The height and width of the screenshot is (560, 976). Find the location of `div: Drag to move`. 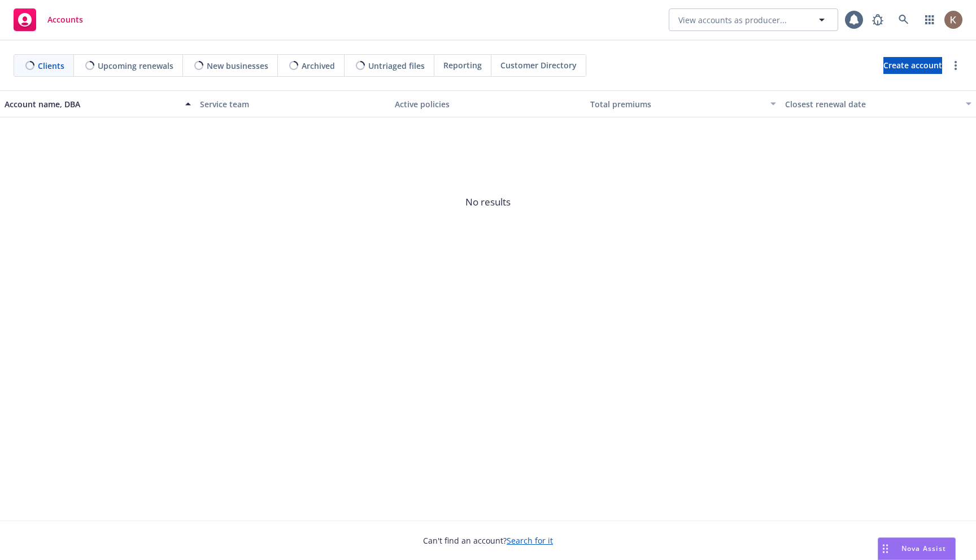

div: Drag to move is located at coordinates (886, 549).